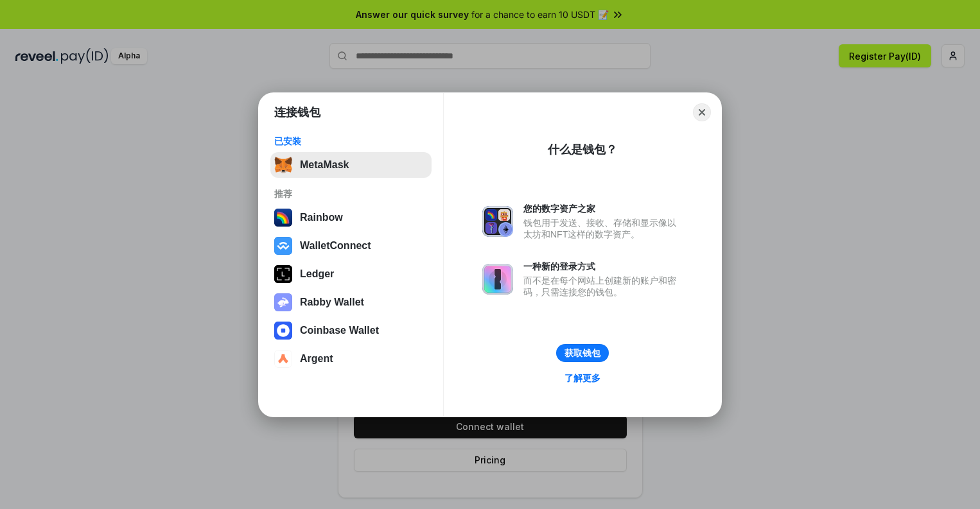  I want to click on button: Argent, so click(350, 359).